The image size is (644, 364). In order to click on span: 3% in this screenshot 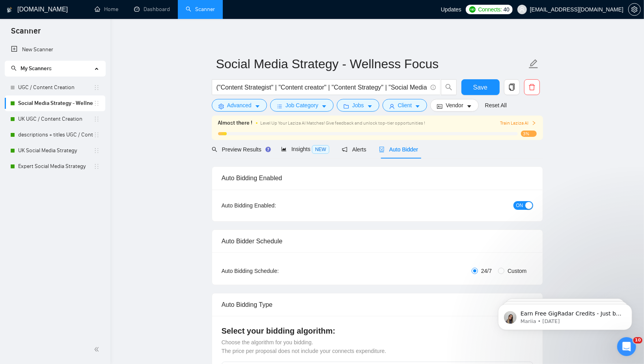, I will do `click(529, 133)`.